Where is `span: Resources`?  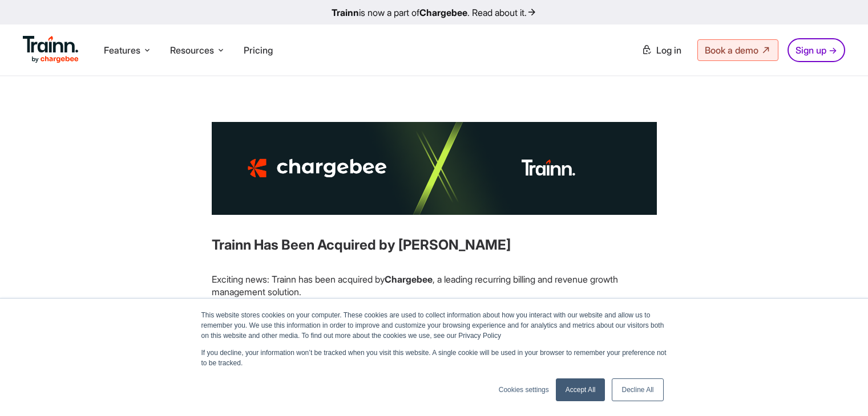
span: Resources is located at coordinates (192, 50).